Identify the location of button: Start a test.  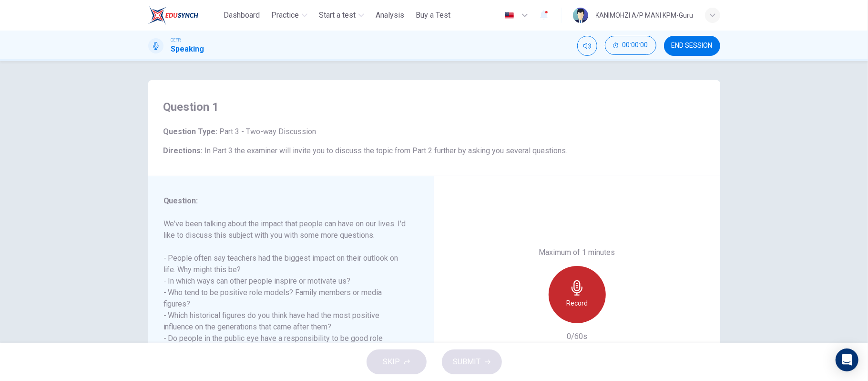
(342, 15).